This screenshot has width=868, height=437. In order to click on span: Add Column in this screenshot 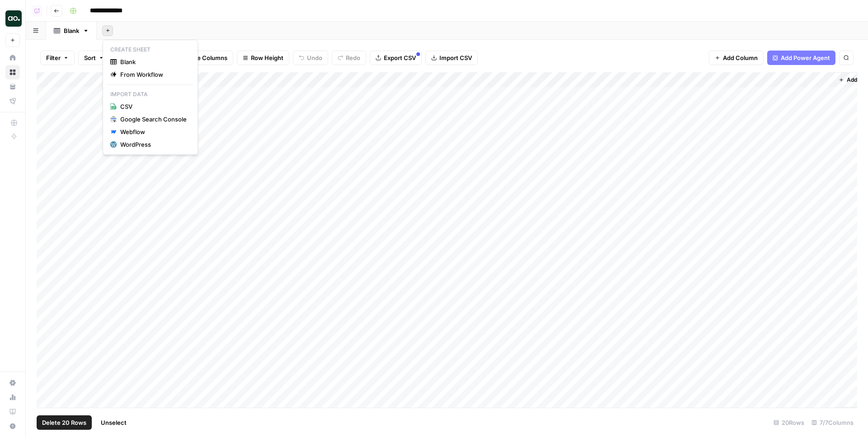, I will do `click(740, 58)`.